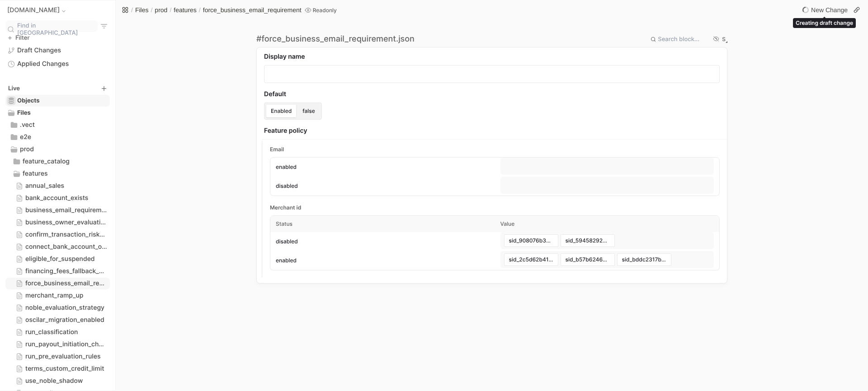  What do you see at coordinates (57, 357) in the screenshot?
I see `div: files/prod/features/run_pre_evaluation_rules.json` at bounding box center [57, 357].